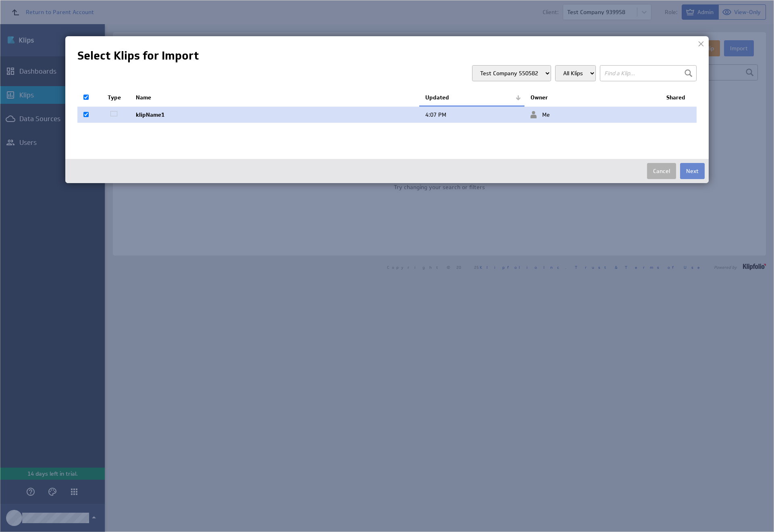  What do you see at coordinates (387, 56) in the screenshot?
I see `h1: Select Klips for Import` at bounding box center [387, 56].